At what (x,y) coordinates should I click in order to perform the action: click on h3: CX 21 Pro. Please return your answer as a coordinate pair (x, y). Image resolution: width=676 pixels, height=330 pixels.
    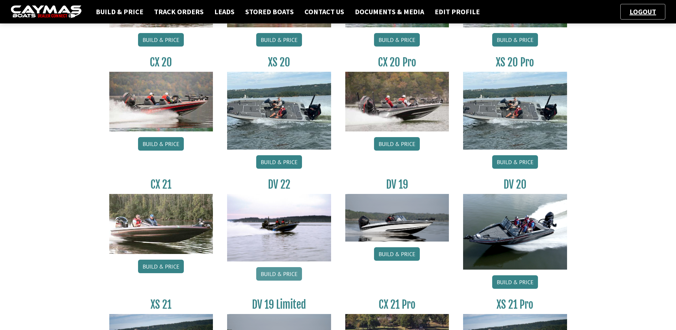
    Looking at the image, I should click on (397, 304).